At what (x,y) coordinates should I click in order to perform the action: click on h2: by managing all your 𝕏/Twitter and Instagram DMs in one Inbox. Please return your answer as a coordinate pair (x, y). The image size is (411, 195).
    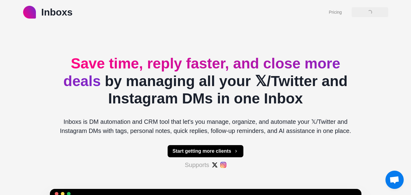
    Looking at the image, I should click on (205, 81).